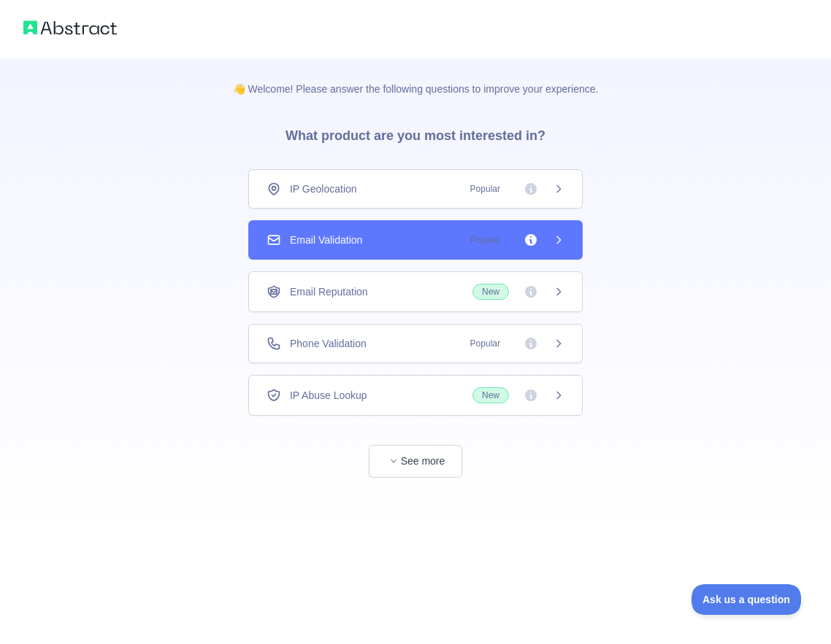 This screenshot has height=644, width=831. What do you see at coordinates (326, 240) in the screenshot?
I see `span: Email Validation` at bounding box center [326, 240].